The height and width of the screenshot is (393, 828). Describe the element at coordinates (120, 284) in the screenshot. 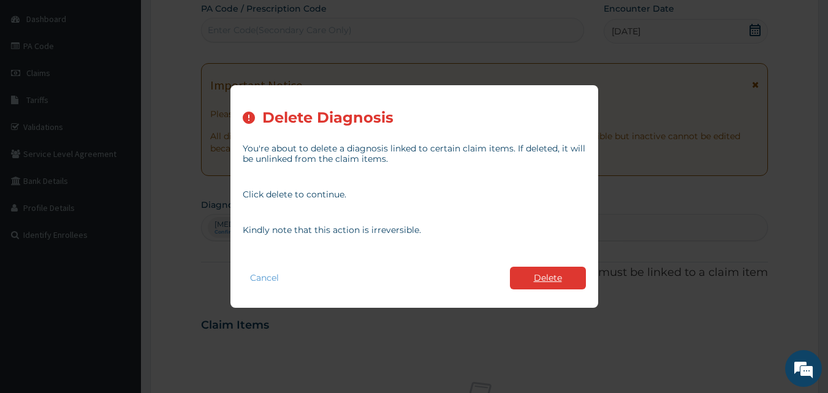

I see `textarea: Type your message and hit 'Enter'` at that location.